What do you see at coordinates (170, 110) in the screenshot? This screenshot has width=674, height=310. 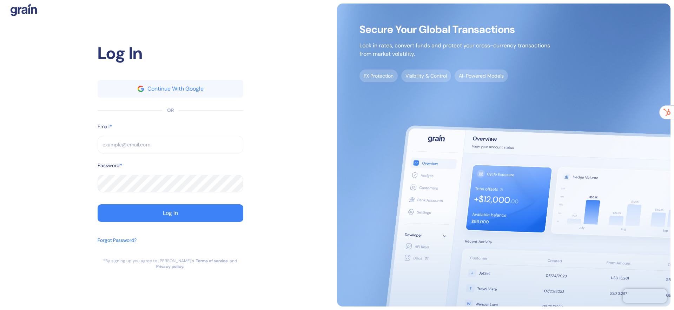 I see `div: OR` at bounding box center [170, 110].